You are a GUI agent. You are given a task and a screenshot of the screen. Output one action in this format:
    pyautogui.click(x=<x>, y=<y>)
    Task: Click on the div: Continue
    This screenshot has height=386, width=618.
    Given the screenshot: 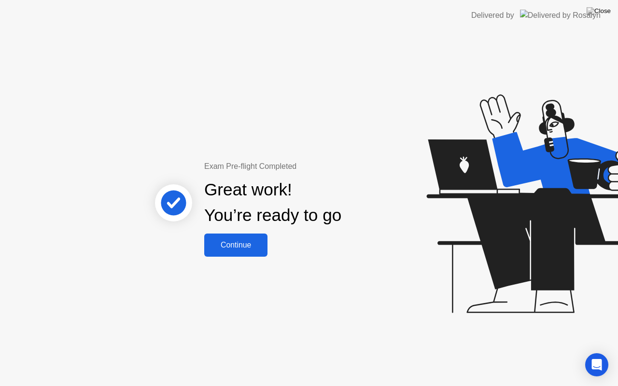 What is the action you would take?
    pyautogui.click(x=236, y=245)
    